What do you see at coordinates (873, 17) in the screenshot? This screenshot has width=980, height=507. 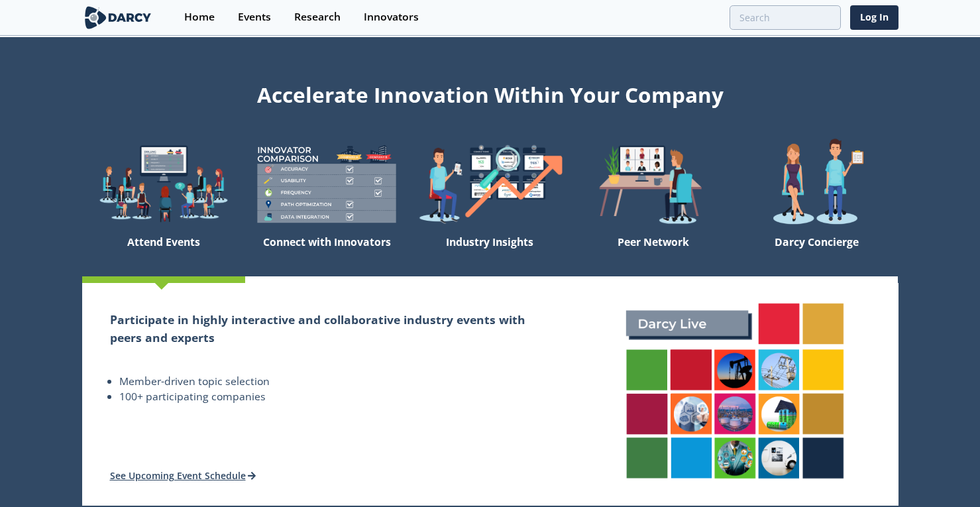 I see `a: Log In` at bounding box center [873, 17].